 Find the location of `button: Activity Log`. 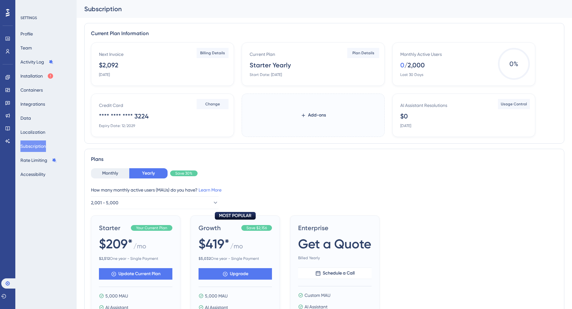

button: Activity Log is located at coordinates (37, 62).